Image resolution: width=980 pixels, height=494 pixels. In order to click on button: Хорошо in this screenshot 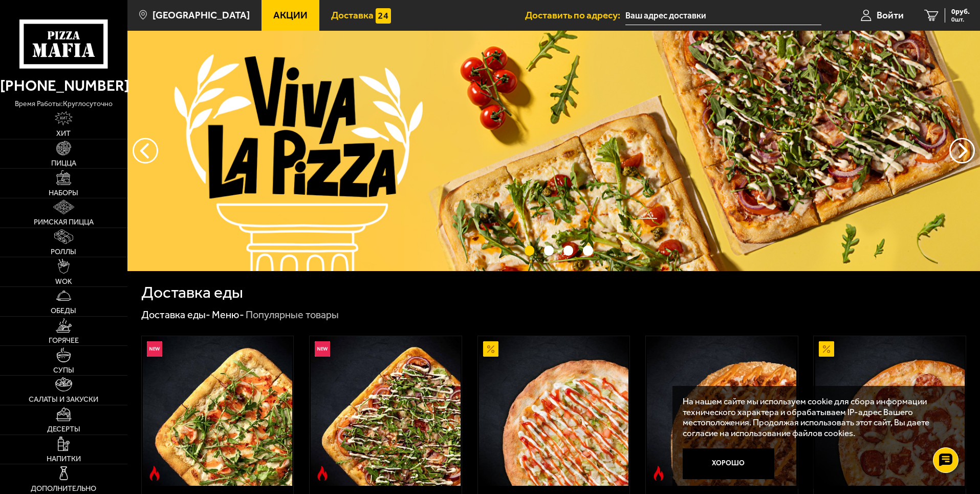, I will do `click(729, 463)`.